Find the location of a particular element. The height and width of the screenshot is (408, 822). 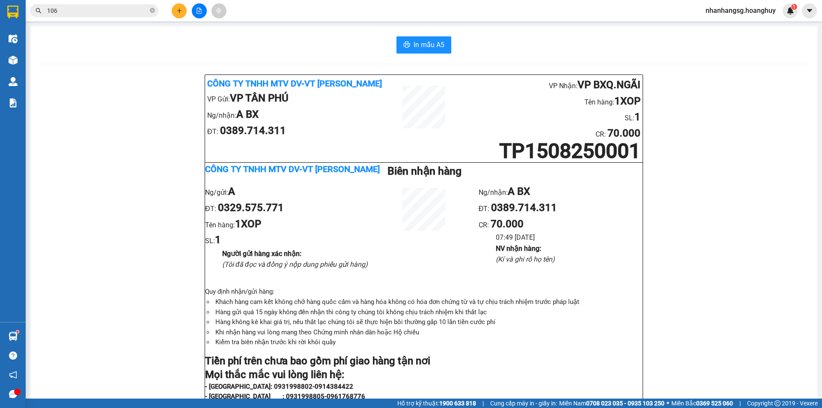

li: CR : is located at coordinates (550, 134).